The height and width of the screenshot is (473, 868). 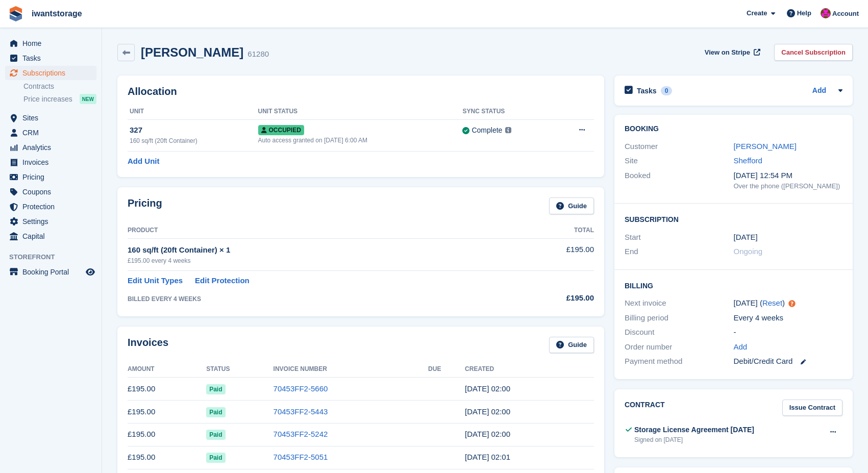 I want to click on span: Invoices, so click(x=53, y=162).